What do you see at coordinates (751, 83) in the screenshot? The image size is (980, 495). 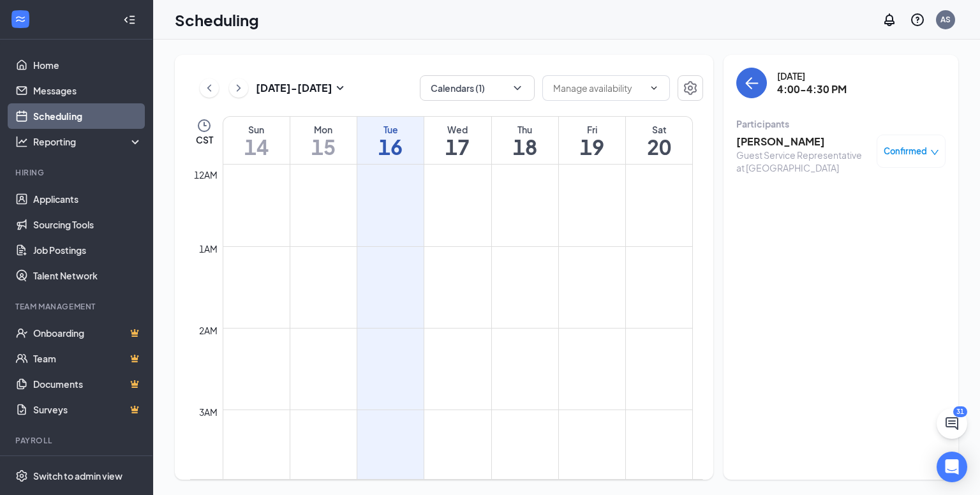 I see `button: back-button` at bounding box center [751, 83].